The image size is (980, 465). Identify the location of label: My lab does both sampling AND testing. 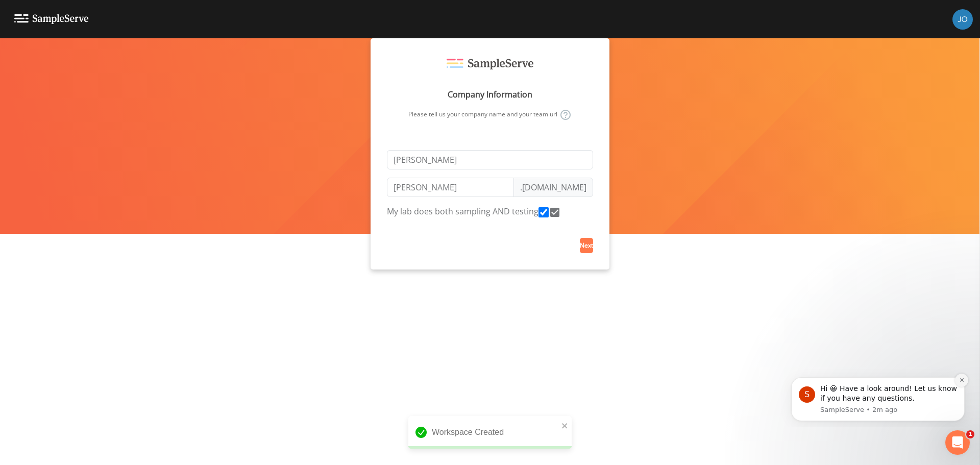
(463, 212).